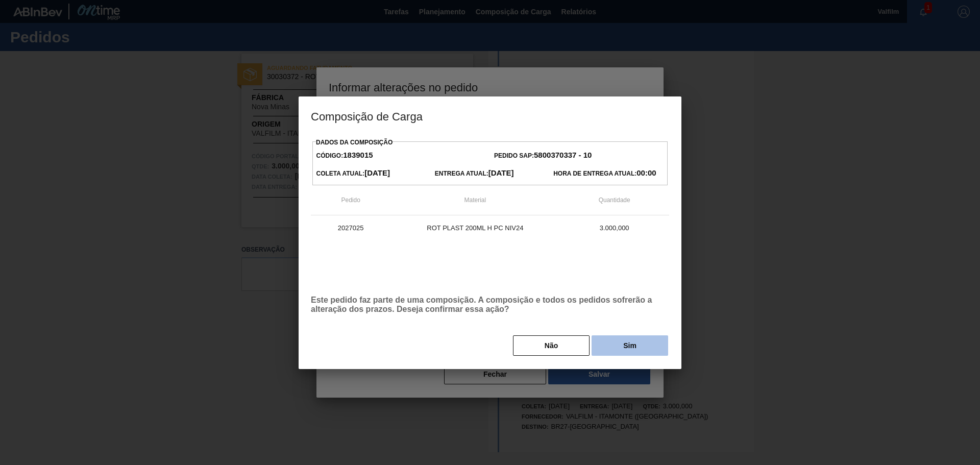  I want to click on strong: 00:00, so click(646, 173).